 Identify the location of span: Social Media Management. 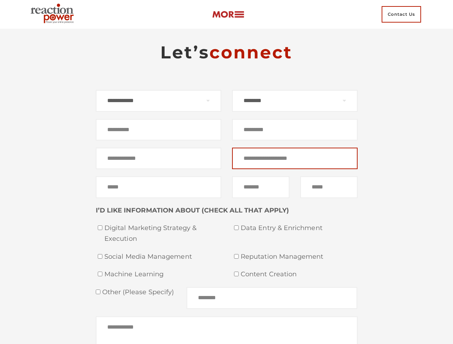
(163, 257).